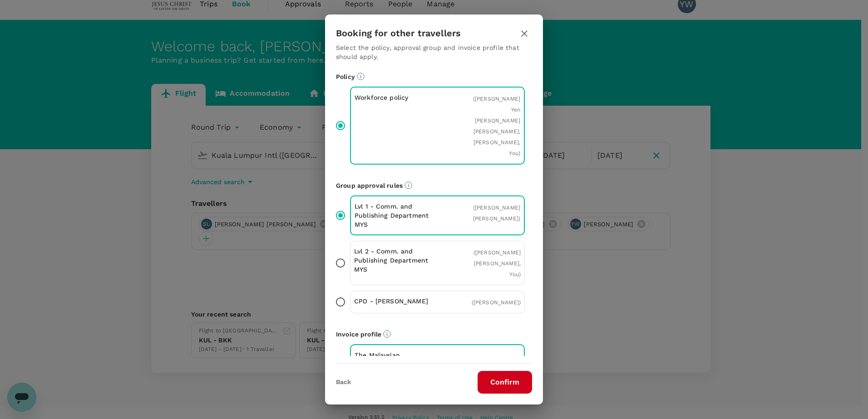 This screenshot has height=419, width=868. What do you see at coordinates (434, 77) in the screenshot?
I see `p: Policy` at bounding box center [434, 77].